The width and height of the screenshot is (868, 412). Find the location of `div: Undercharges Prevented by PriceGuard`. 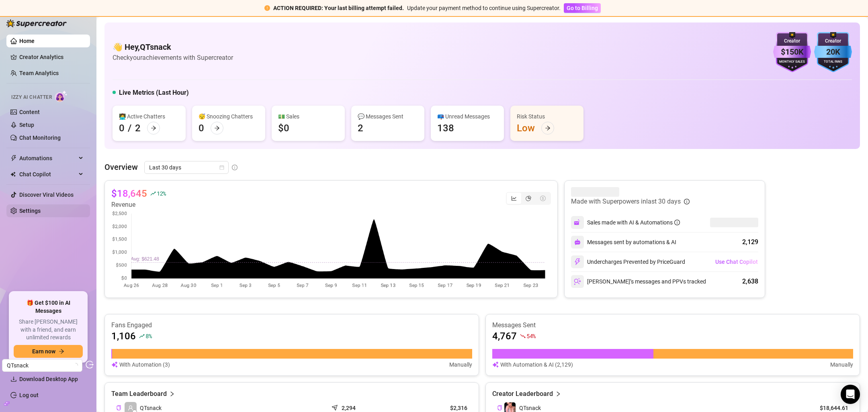

div: Undercharges Prevented by PriceGuard is located at coordinates (628, 262).